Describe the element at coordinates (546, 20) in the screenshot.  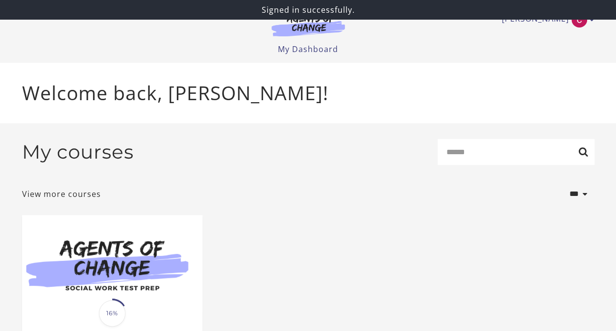
I see `a: Toggle menu` at that location.